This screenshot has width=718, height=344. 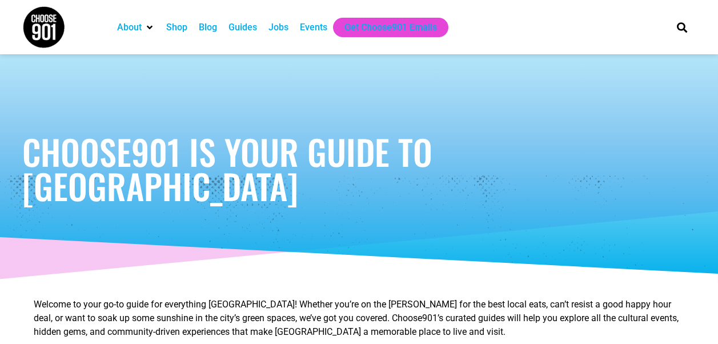 What do you see at coordinates (391, 27) in the screenshot?
I see `a: Get Choose901 Emails` at bounding box center [391, 27].